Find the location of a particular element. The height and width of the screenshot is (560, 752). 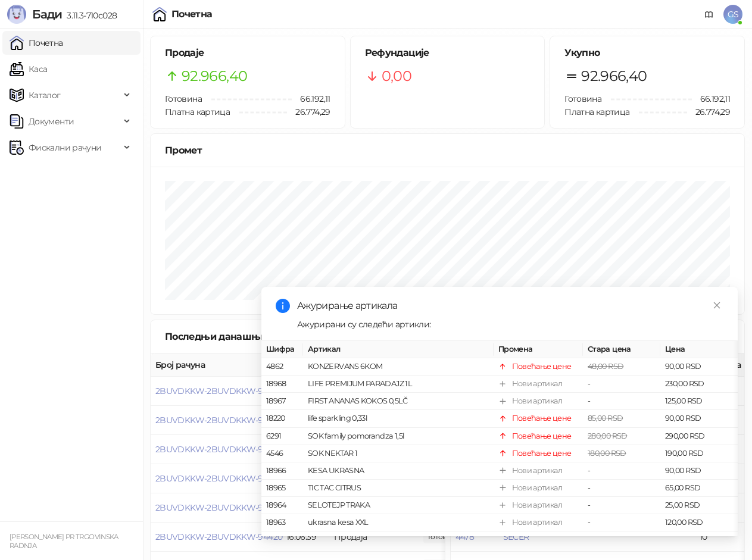

td: 18967 is located at coordinates (282, 401).